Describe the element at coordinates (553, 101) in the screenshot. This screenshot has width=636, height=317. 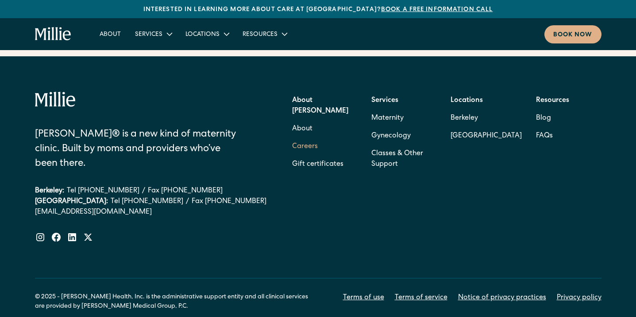
I see `strong: Resources` at that location.